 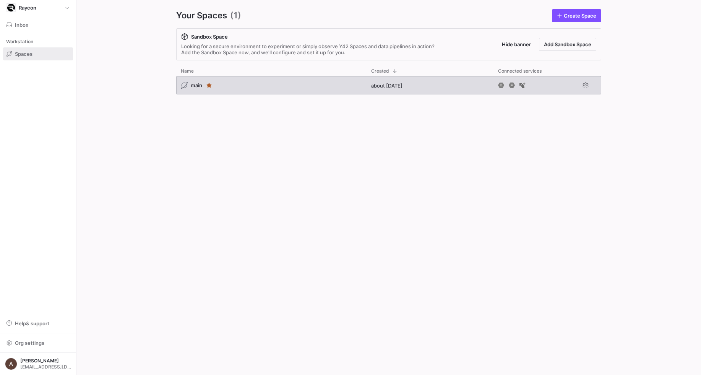 I want to click on span: (1), so click(x=235, y=16).